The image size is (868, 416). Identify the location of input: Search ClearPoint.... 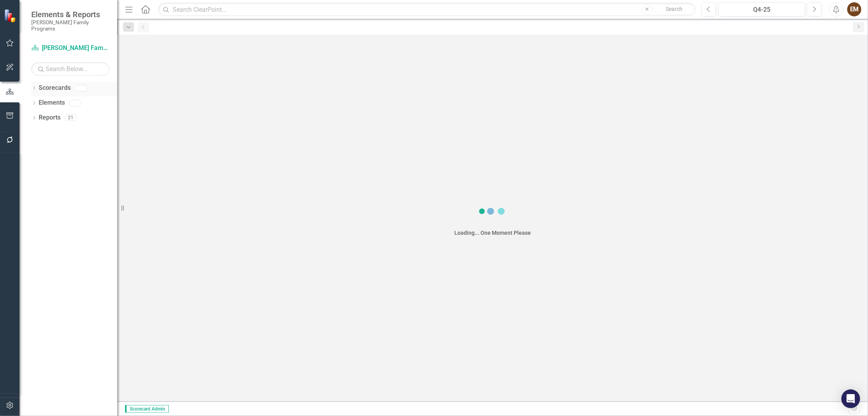
(427, 9).